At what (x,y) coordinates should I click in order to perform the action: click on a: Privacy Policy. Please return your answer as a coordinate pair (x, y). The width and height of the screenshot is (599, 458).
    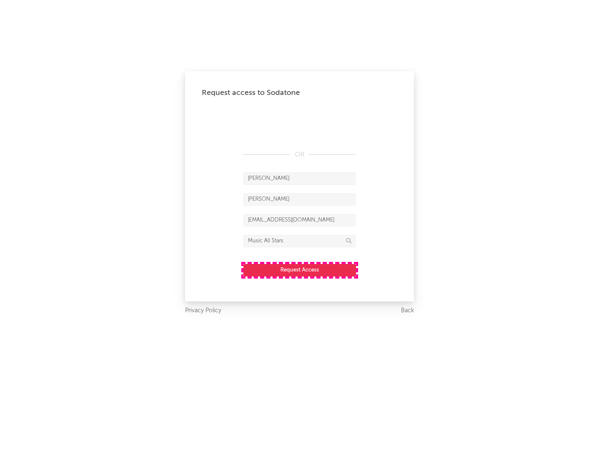
    Looking at the image, I should click on (203, 310).